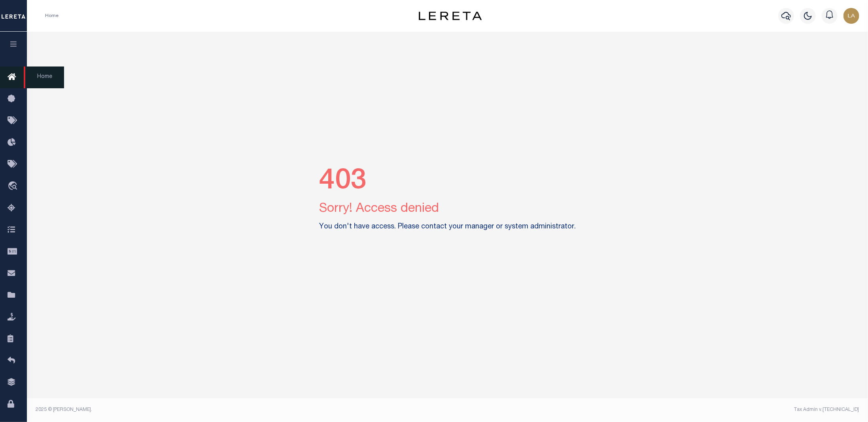 Image resolution: width=868 pixels, height=422 pixels. Describe the element at coordinates (450, 16) in the screenshot. I see `img: logo-dark.svg` at that location.